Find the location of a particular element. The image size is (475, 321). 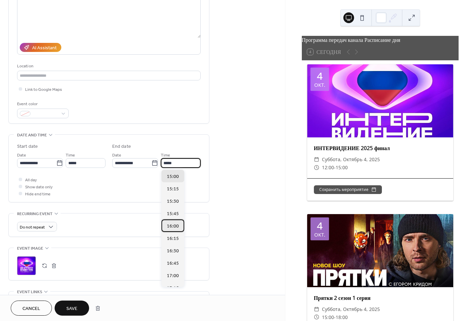

span: Cancel is located at coordinates (31, 308).